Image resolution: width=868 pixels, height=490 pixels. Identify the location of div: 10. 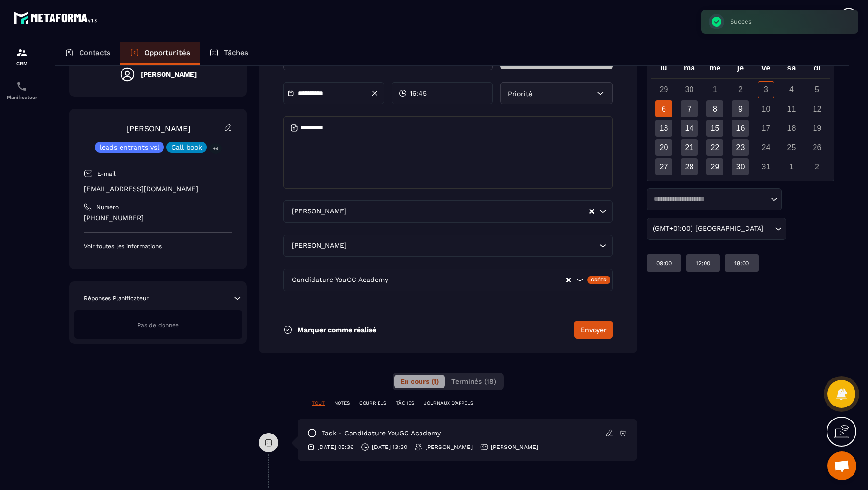
(766, 108).